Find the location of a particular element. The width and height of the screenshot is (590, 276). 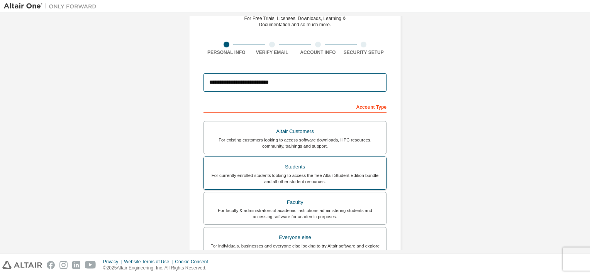

div: For faculty & administrators of academic institutions administering students and accessing softwa... is located at coordinates (295, 214).